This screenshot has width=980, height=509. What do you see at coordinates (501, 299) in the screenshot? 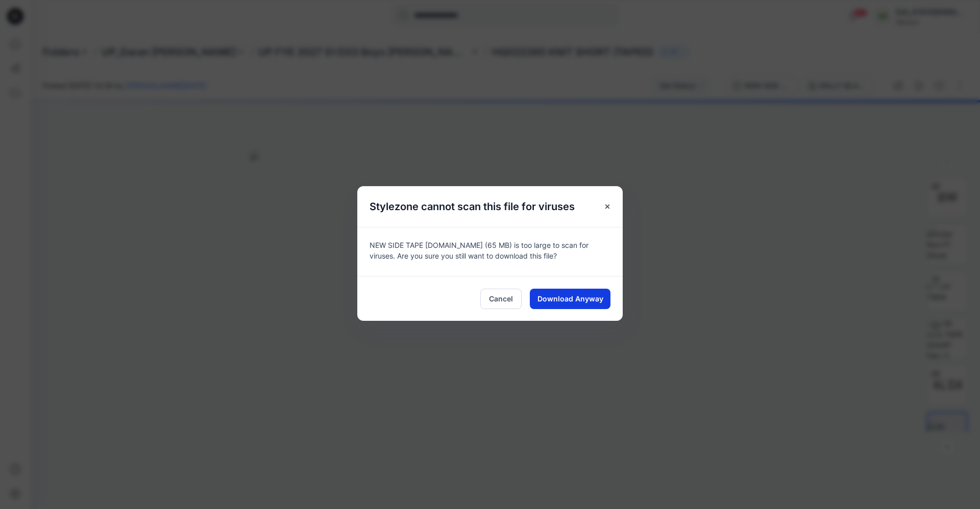
I see `button: Cancel` at bounding box center [501, 299].